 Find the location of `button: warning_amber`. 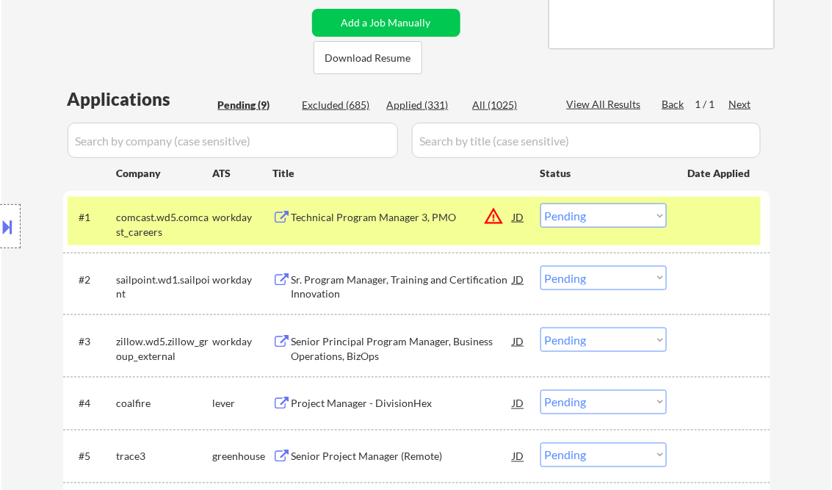

button: warning_amber is located at coordinates (494, 216).